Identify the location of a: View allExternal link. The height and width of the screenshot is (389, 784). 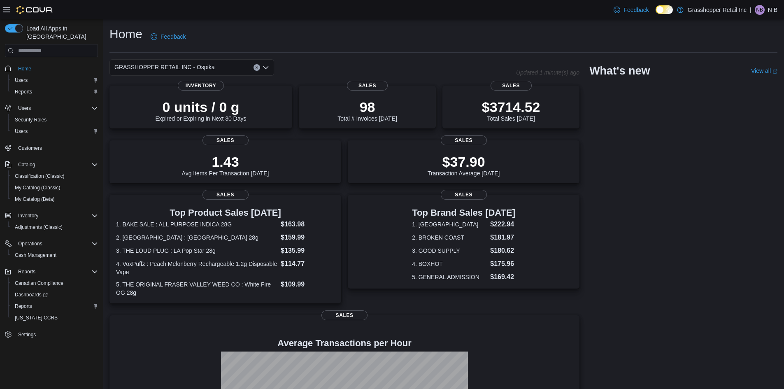
(764, 71).